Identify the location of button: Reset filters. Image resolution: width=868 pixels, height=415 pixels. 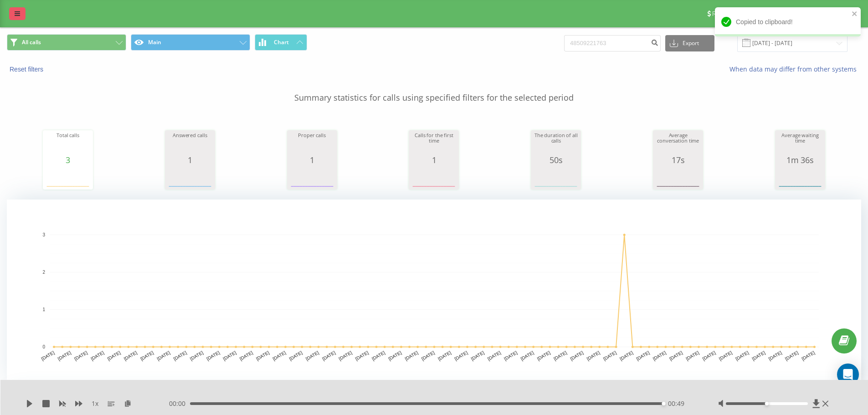
(27, 70).